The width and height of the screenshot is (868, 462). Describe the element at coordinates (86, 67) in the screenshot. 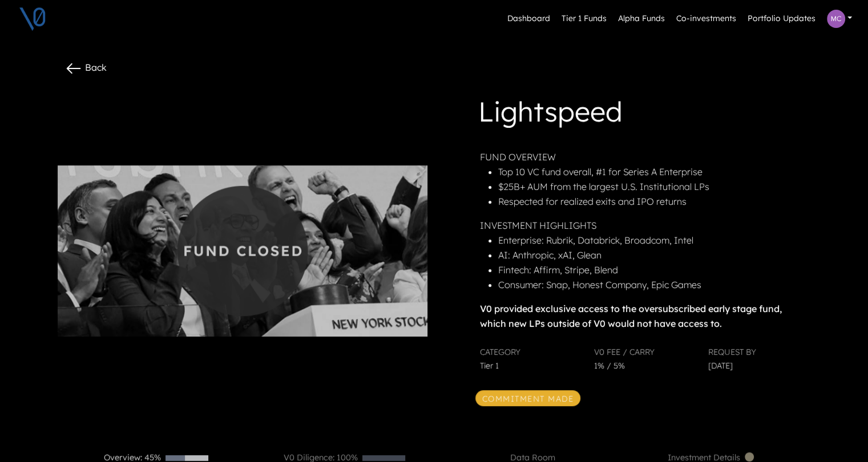

I see `a: Back` at that location.